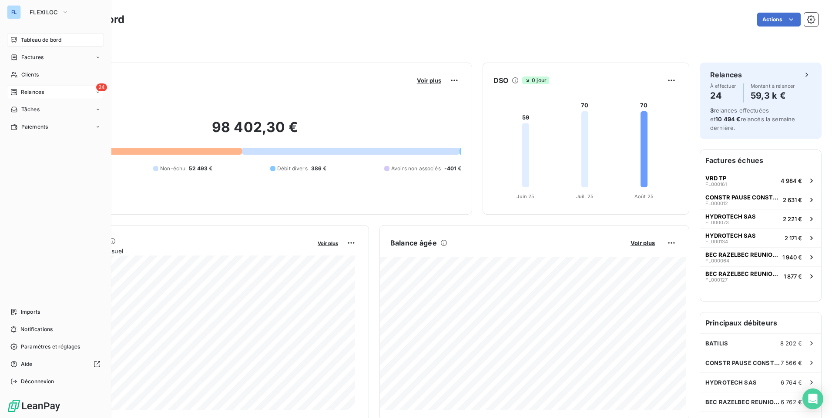 Image resolution: width=832 pixels, height=418 pixels. What do you see at coordinates (791, 181) in the screenshot?
I see `span: 4 984 €` at bounding box center [791, 181].